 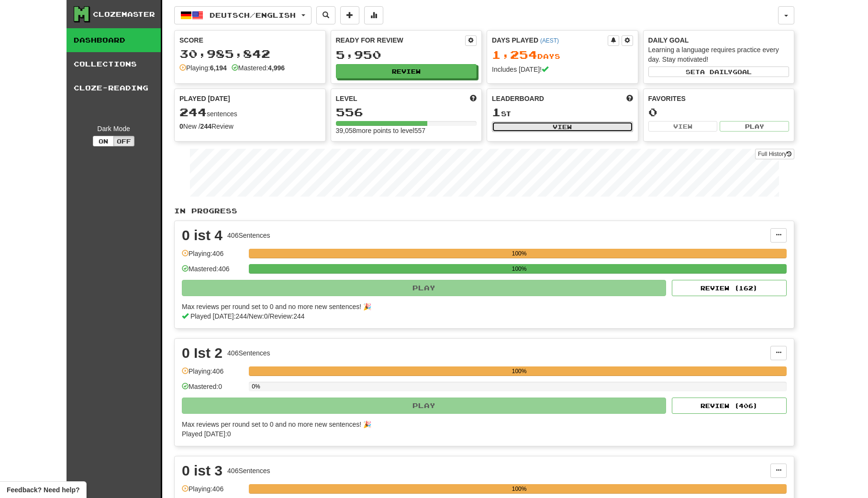 I want to click on div: Dark Mode, so click(x=114, y=129).